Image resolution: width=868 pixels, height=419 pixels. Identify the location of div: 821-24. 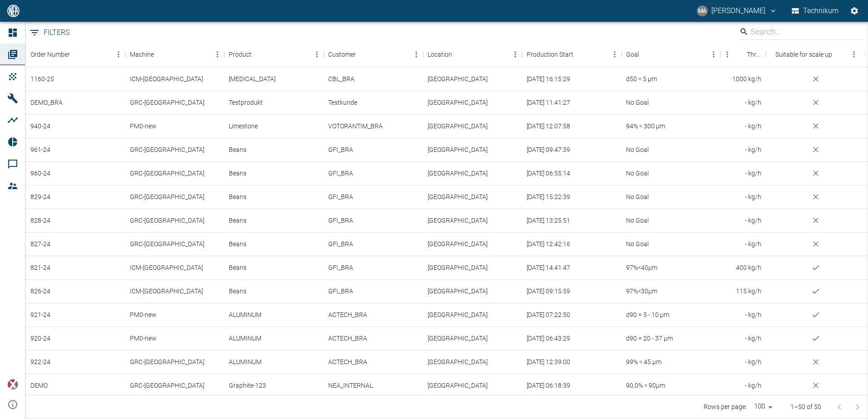
(76, 267).